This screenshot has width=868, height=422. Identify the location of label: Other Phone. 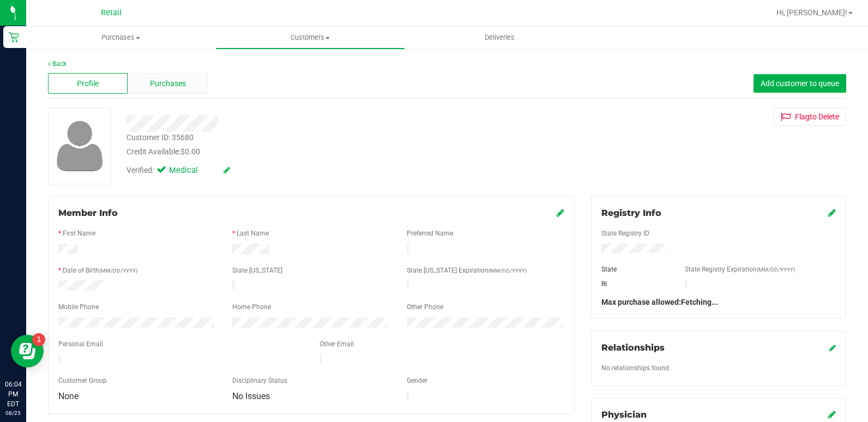
(425, 307).